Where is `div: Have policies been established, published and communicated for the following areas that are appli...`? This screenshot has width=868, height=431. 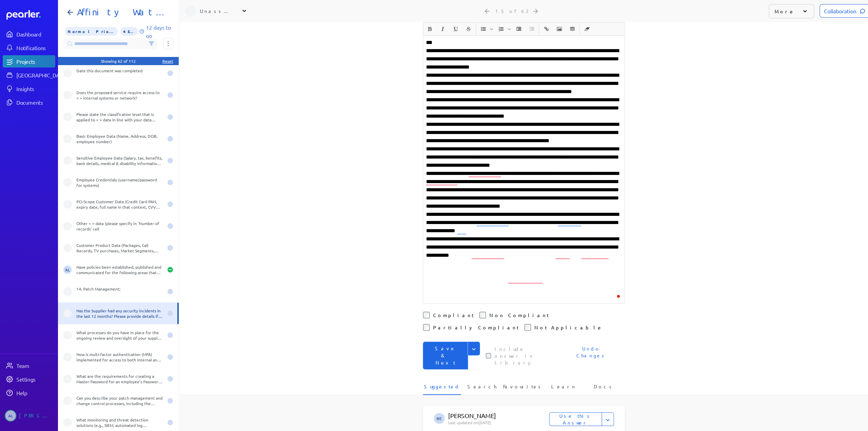 div: Have policies been established, published and communicated for the following areas that are appli... is located at coordinates (119, 270).